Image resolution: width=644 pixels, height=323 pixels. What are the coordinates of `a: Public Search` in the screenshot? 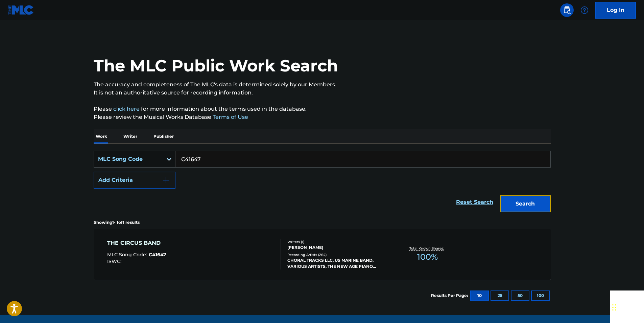 It's located at (567, 10).